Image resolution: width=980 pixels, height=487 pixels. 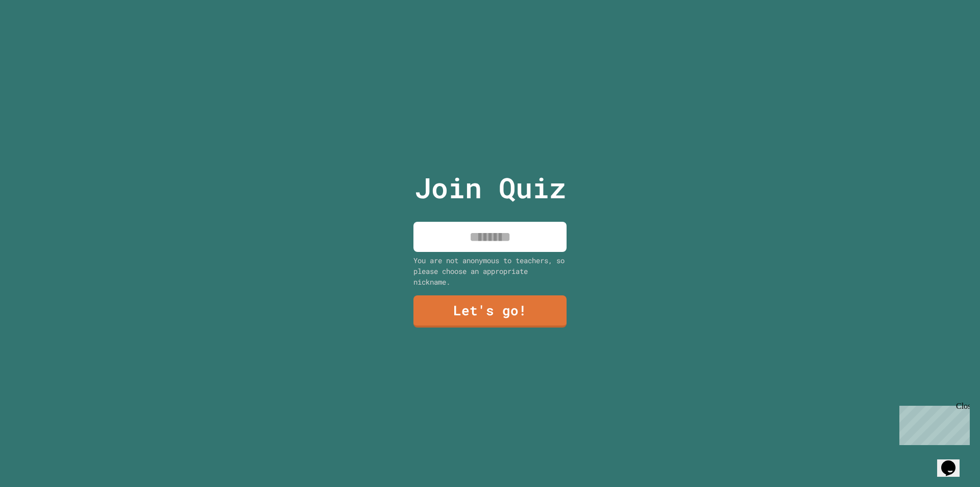 What do you see at coordinates (490, 271) in the screenshot?
I see `div: You are not anonymous to teachers, so please choose an appropriate nickname.` at bounding box center [490, 271].